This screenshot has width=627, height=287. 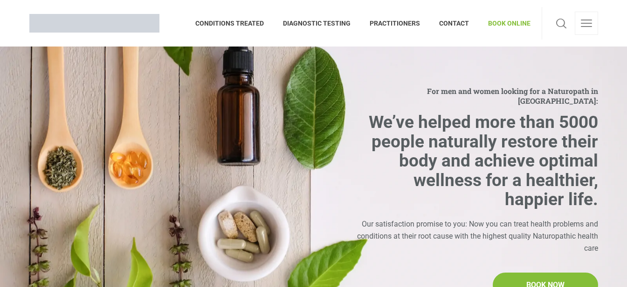 I want to click on span: CONDITIONS TREATED, so click(x=234, y=23).